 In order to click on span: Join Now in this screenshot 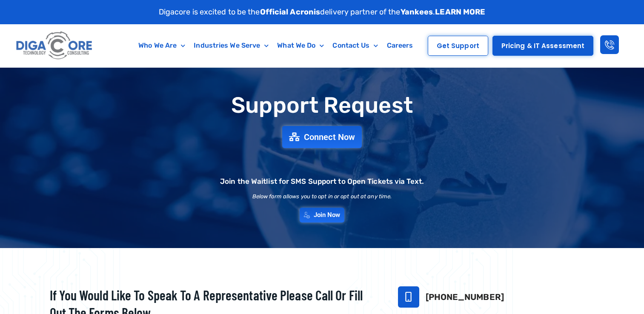, I will do `click(326, 214)`.